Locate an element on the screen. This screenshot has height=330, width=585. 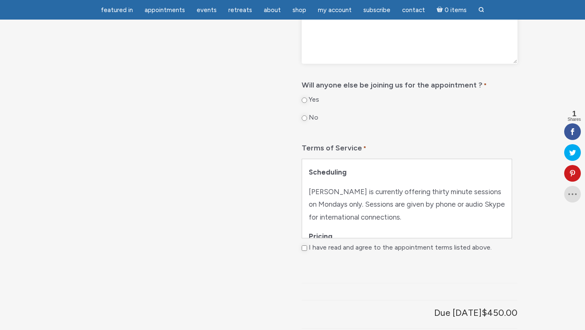
legend: Will anyone else be joining us for the appointment ? is located at coordinates (410, 83).